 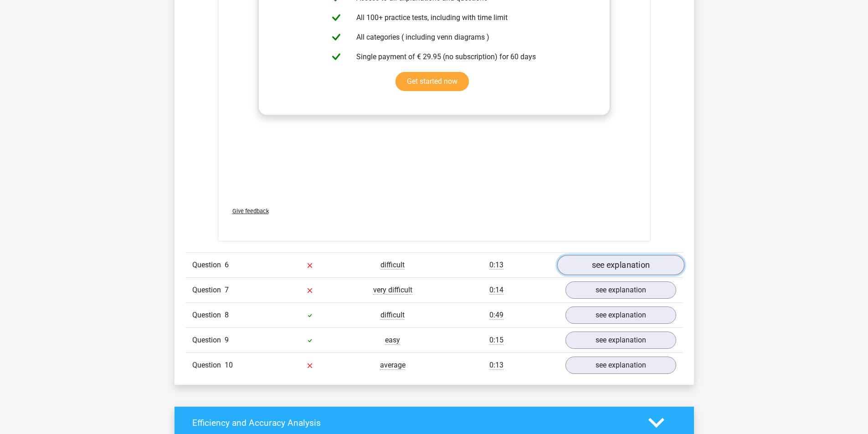 I want to click on span: Give feedback, so click(x=251, y=211).